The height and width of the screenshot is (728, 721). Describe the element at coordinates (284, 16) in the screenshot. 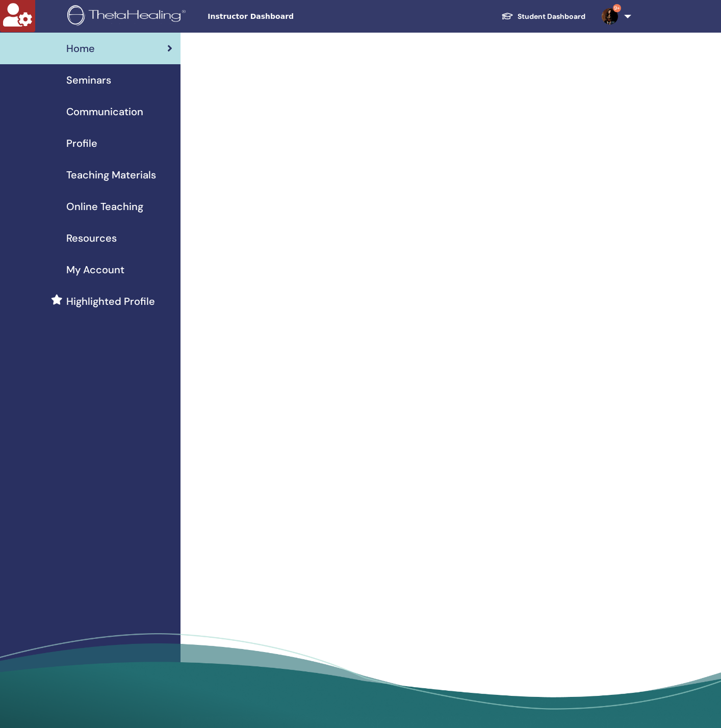

I see `span: Instructor Dashboard` at that location.